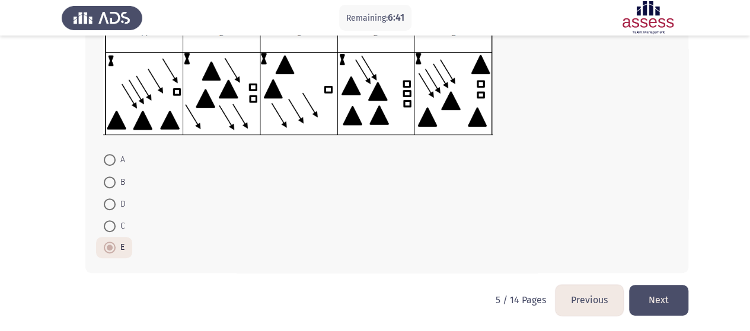 Image resolution: width=750 pixels, height=331 pixels. I want to click on span: A, so click(120, 160).